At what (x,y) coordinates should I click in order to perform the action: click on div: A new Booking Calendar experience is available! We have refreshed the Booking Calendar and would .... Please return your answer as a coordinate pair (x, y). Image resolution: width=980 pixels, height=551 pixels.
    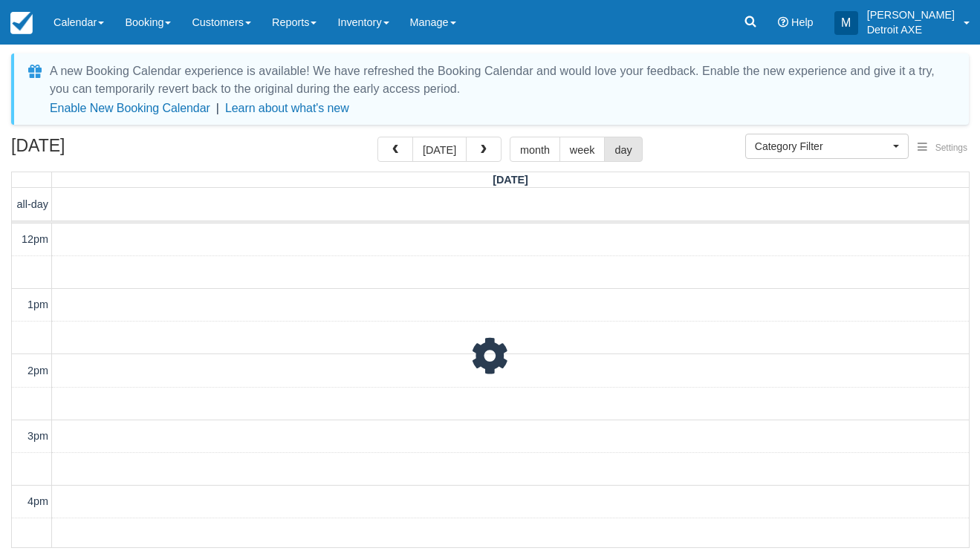
    Looking at the image, I should click on (500, 81).